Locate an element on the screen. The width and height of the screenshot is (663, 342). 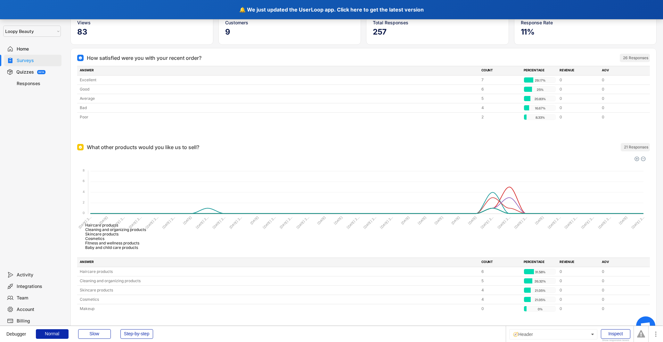
div: Bad is located at coordinates (279, 108).